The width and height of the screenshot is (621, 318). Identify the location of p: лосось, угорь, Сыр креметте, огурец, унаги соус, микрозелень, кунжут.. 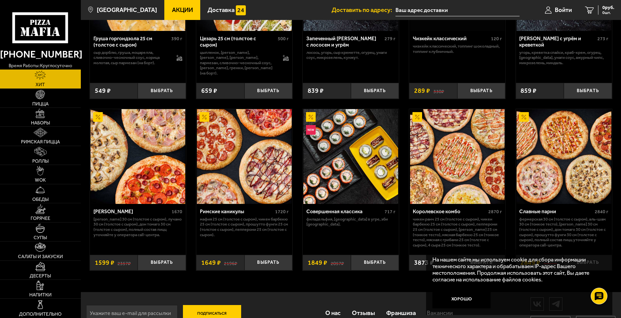
(351, 55).